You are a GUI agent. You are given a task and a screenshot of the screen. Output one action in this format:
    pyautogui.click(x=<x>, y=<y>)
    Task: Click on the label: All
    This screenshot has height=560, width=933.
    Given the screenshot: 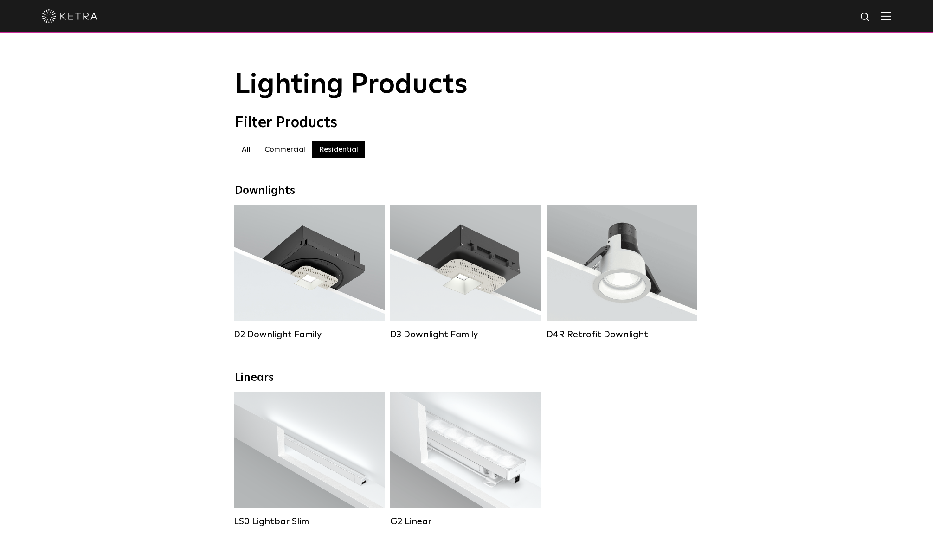 What is the action you would take?
    pyautogui.click(x=246, y=150)
    